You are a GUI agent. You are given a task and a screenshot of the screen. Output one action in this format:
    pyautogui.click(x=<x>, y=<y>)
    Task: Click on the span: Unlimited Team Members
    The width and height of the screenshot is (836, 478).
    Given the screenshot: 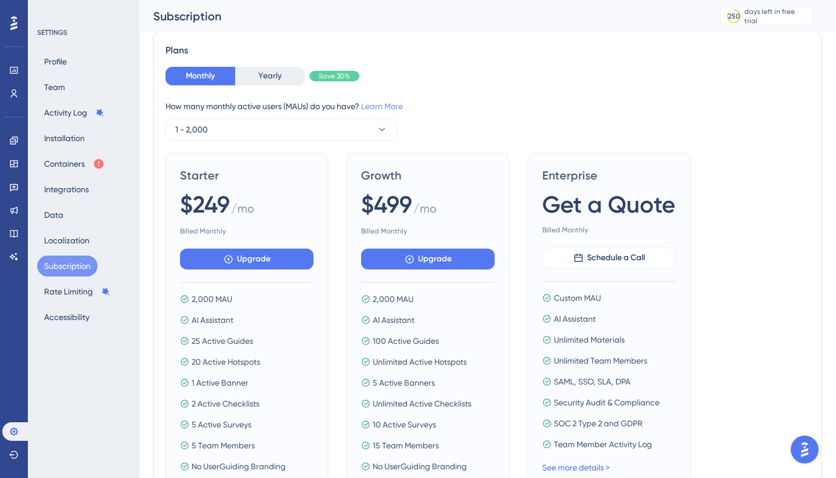 What is the action you would take?
    pyautogui.click(x=600, y=360)
    